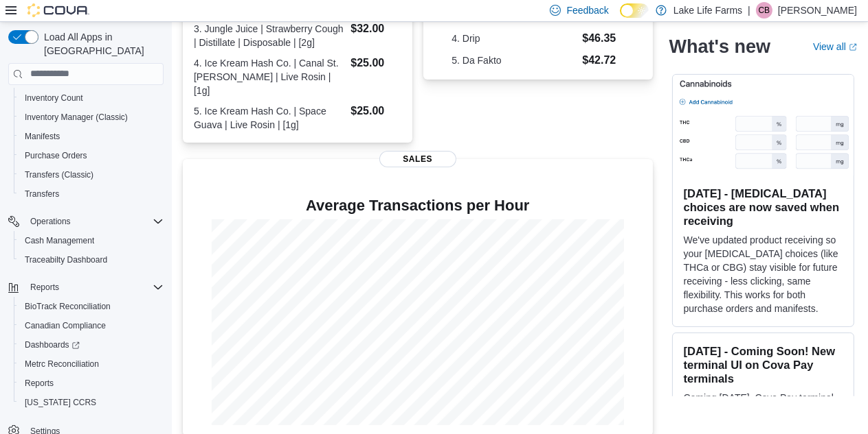  I want to click on dd: $32.00, so click(375, 29).